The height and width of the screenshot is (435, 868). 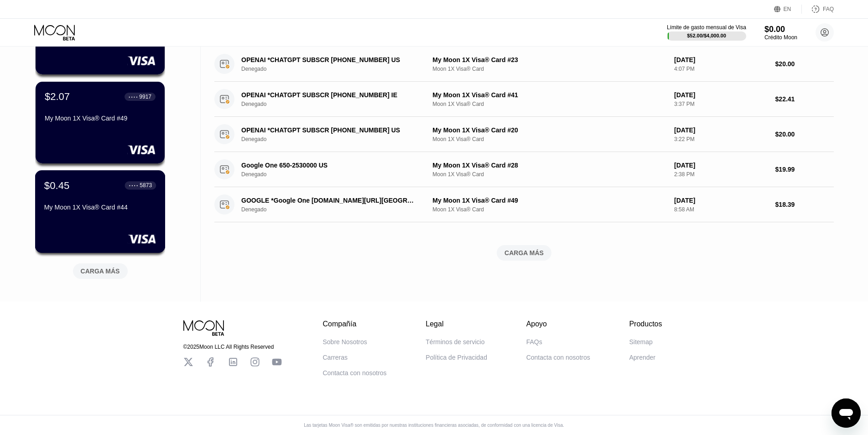 What do you see at coordinates (805, 99) in the screenshot?
I see `div: $22.41` at bounding box center [805, 99].